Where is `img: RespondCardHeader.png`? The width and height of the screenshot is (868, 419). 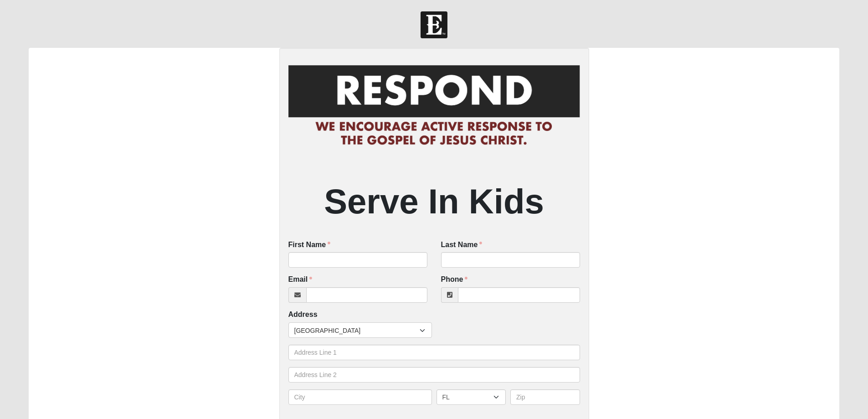 img: RespondCardHeader.png is located at coordinates (434, 106).